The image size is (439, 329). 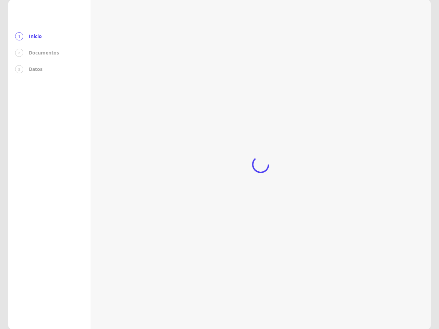 I want to click on p: Inicio, so click(x=35, y=36).